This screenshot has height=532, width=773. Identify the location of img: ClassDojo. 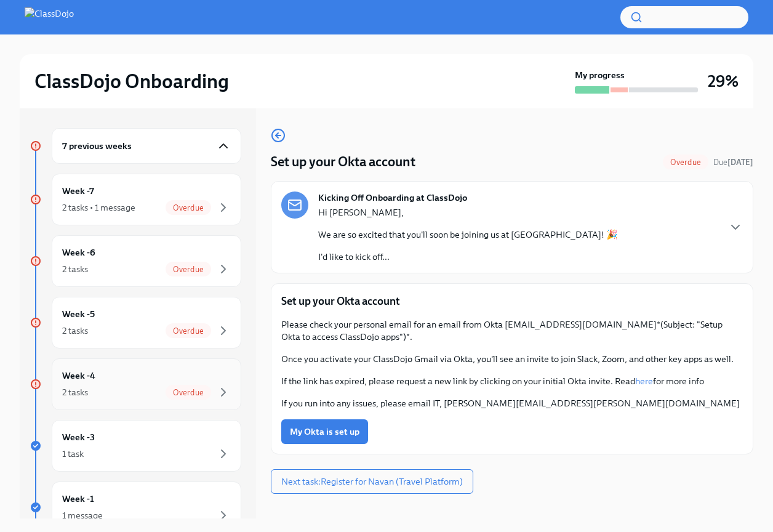
(49, 17).